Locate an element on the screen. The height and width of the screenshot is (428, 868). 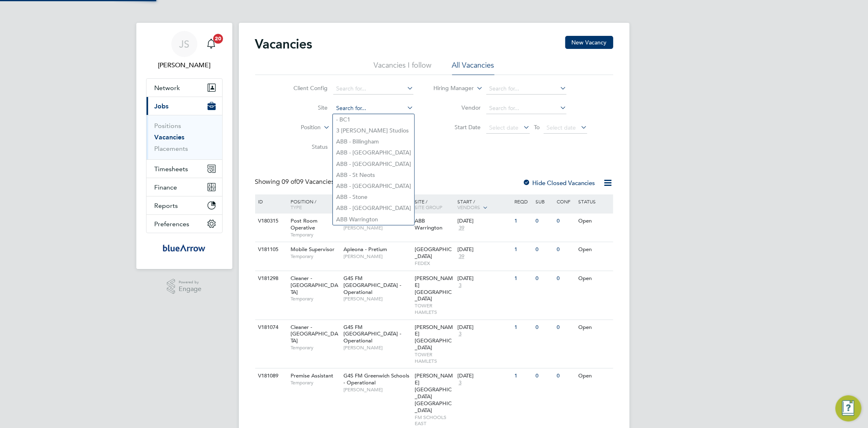
li: ABB - Stone is located at coordinates (373, 196).